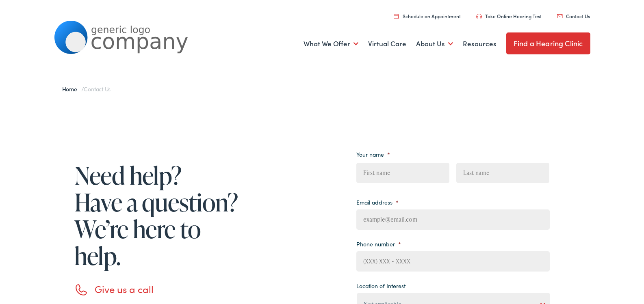  What do you see at coordinates (381, 286) in the screenshot?
I see `label: Location of Interest` at bounding box center [381, 286].